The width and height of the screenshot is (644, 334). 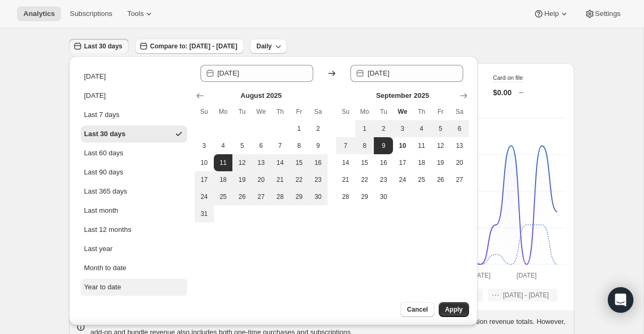 What do you see at coordinates (134, 153) in the screenshot?
I see `button: Last 60 days` at bounding box center [134, 153].